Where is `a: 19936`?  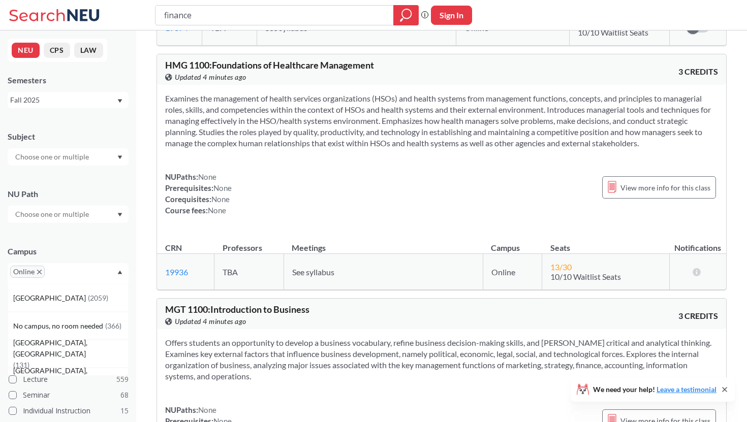 a: 19936 is located at coordinates (176, 272).